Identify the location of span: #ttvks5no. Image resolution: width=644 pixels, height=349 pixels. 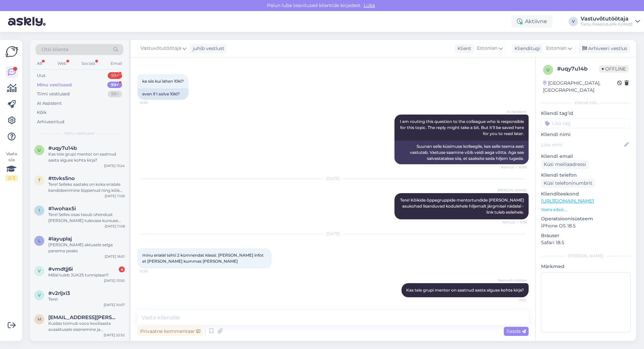
(61, 178).